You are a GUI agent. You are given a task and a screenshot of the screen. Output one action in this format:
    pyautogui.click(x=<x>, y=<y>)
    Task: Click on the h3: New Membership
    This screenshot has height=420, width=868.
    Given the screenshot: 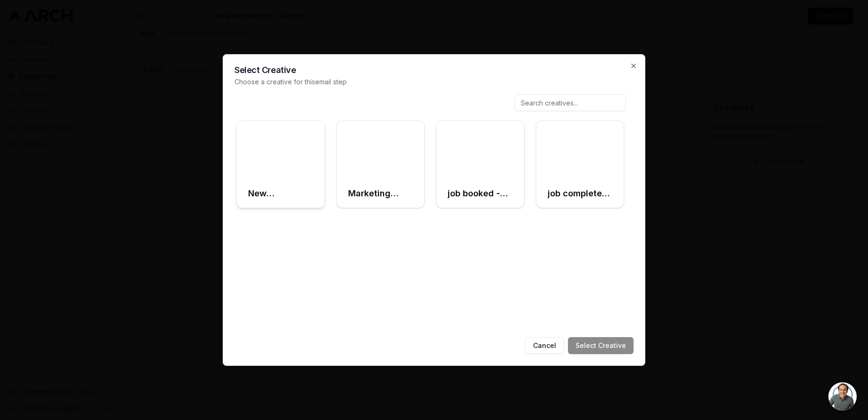 What is the action you would take?
    pyautogui.click(x=280, y=194)
    